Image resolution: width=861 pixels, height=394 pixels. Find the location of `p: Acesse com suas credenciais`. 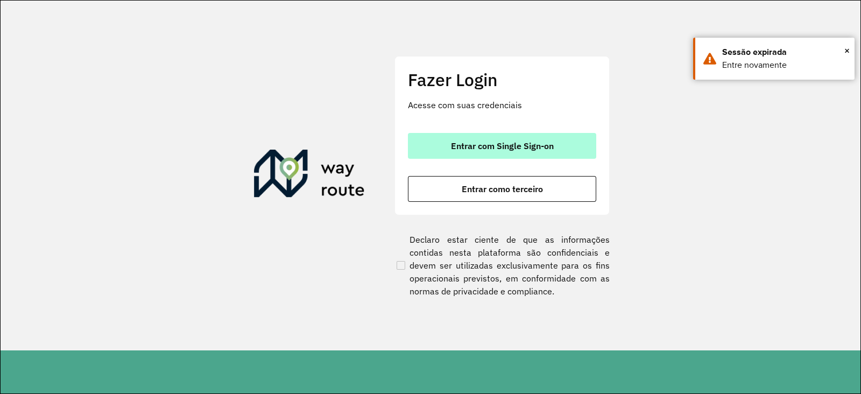

p: Acesse com suas credenciais is located at coordinates (502, 105).